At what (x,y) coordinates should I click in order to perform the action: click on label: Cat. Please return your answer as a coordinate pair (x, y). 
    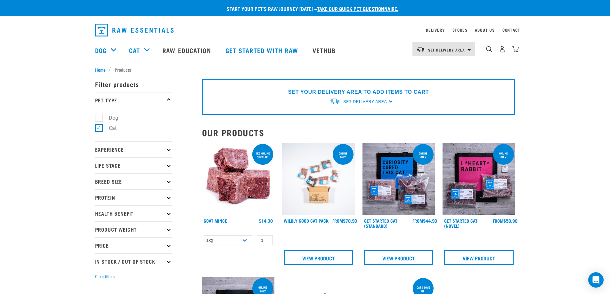
    Looking at the image, I should click on (109, 128).